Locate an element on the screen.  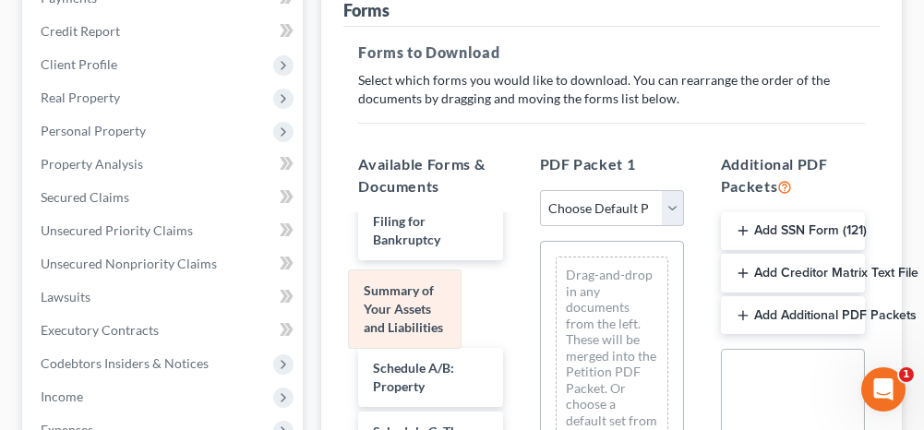
span: Client Profile is located at coordinates (78, 64).